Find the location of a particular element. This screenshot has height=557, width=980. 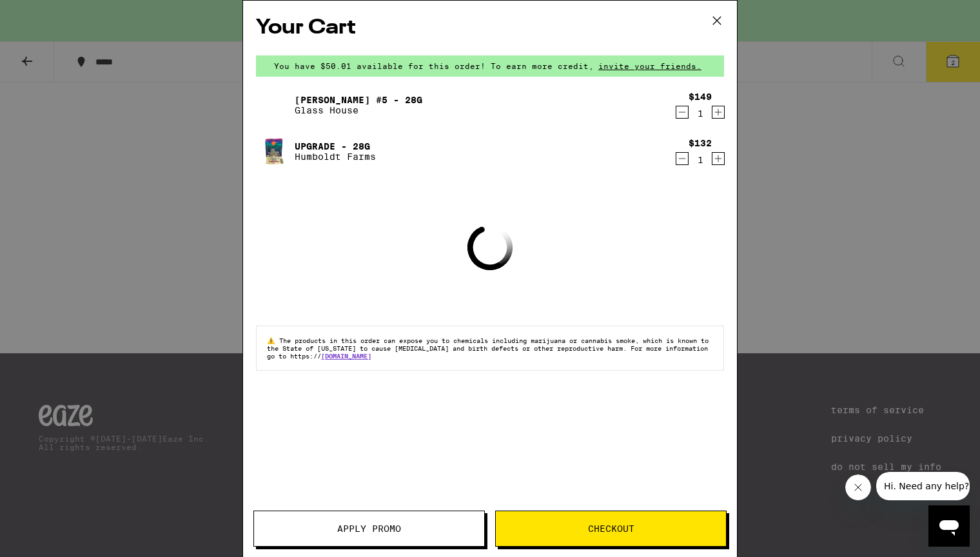

span: Hi. Need any help? is located at coordinates (50, 14).